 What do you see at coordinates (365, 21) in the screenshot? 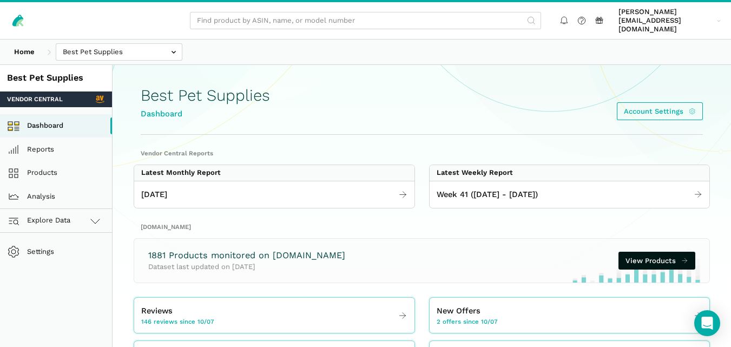
I see `input: Find product by ASIN, name, or model number` at bounding box center [365, 21].